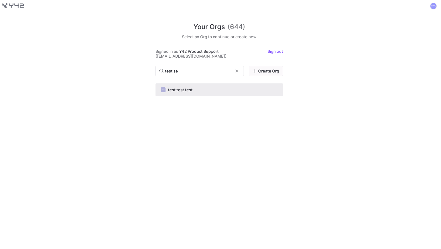  What do you see at coordinates (180, 90) in the screenshot?
I see `span: test test test` at bounding box center [180, 90].